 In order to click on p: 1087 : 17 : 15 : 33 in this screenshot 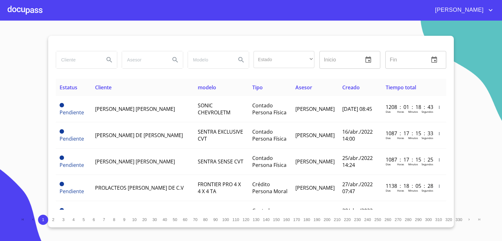, I will do `click(407, 134)`.